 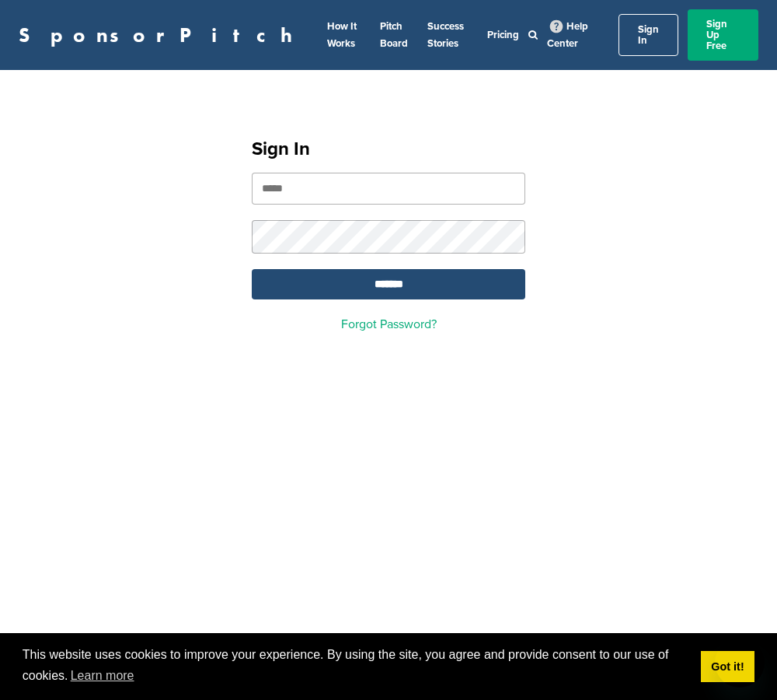 I want to click on a: SponsorPitch, so click(x=160, y=35).